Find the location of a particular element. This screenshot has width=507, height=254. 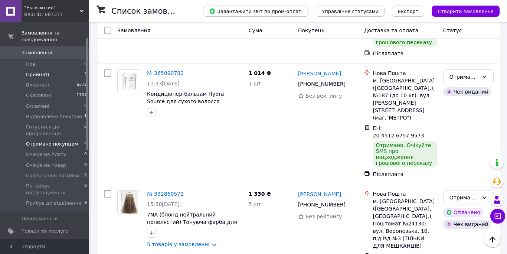

span: Повернення посилки is located at coordinates (53, 176).